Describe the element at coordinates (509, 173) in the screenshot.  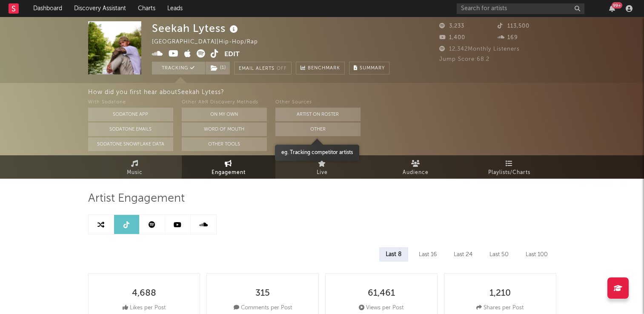
I see `span: Playlists/Charts` at that location.